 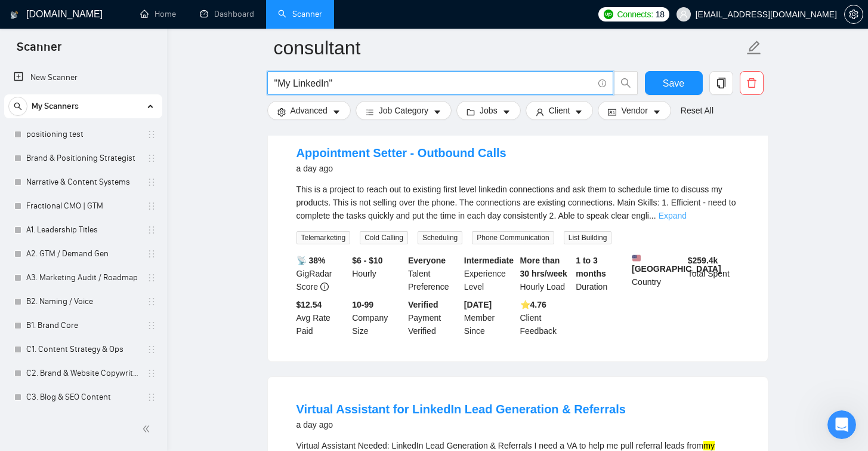 What do you see at coordinates (14, 15) in the screenshot?
I see `img: logo` at bounding box center [14, 15].